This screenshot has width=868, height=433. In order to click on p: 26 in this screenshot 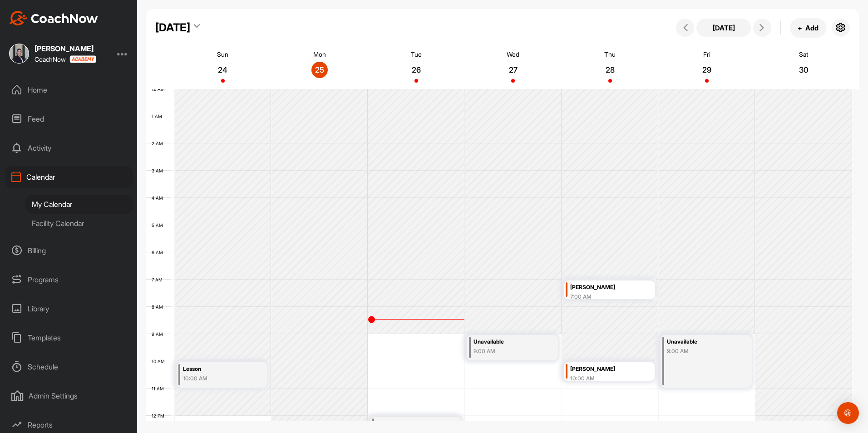, I will do `click(416, 70)`.